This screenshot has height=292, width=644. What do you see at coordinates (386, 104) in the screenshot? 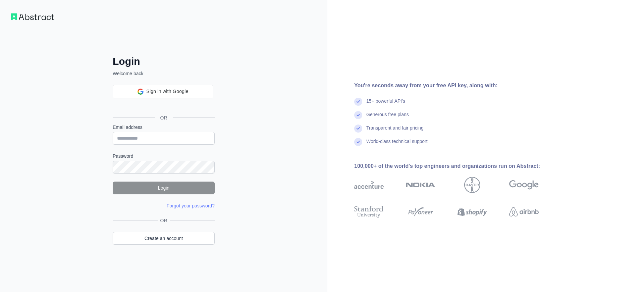
I see `div: 15+ powerful API's` at bounding box center [386, 104].